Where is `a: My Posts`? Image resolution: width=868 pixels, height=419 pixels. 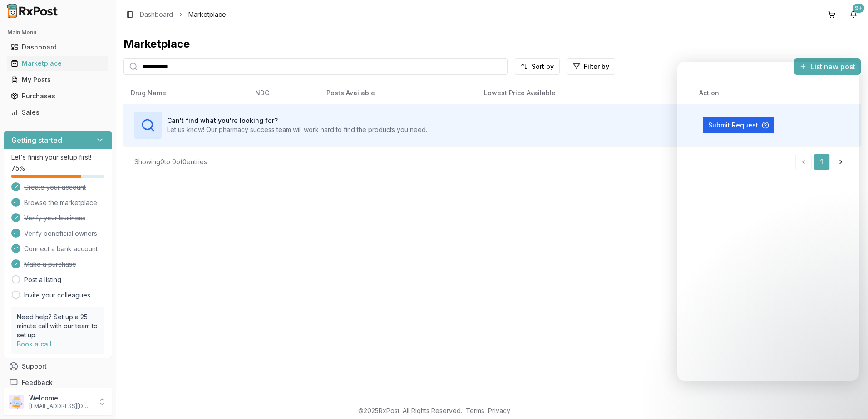 a: My Posts is located at coordinates (57, 80).